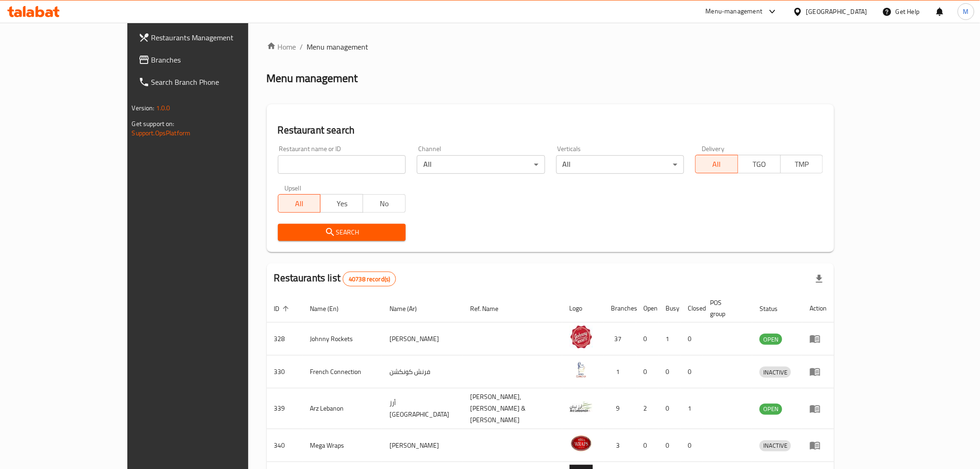  I want to click on td: French Connection, so click(343, 372).